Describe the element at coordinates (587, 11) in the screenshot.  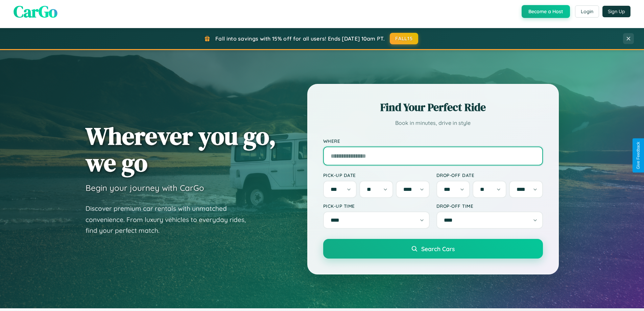
I see `button: Login` at that location.